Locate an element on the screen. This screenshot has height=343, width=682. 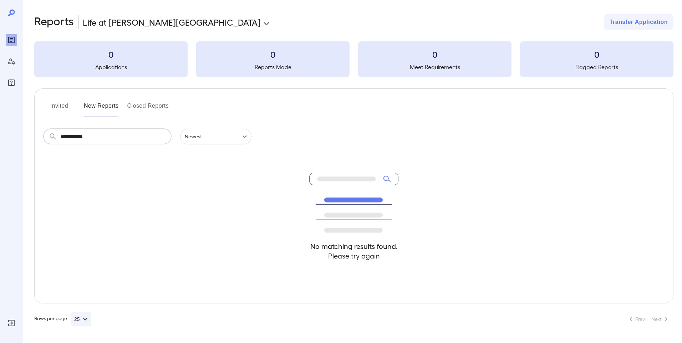
summary: 0Applications0Reports Made0Meet Requirements0Flagged Reports is located at coordinates (354, 59).